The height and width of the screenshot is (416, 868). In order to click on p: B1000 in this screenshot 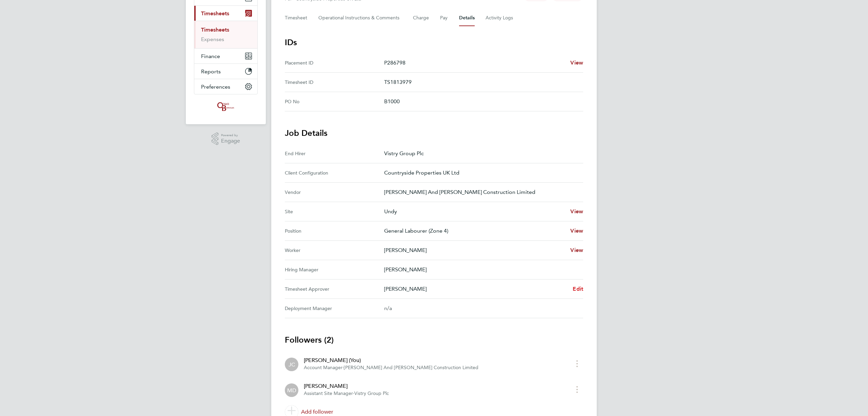, I will do `click(481, 101)`.